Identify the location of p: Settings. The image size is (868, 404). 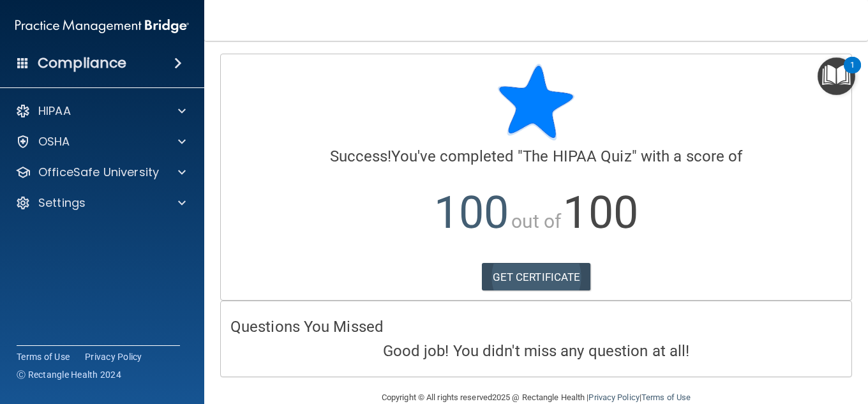
(62, 203).